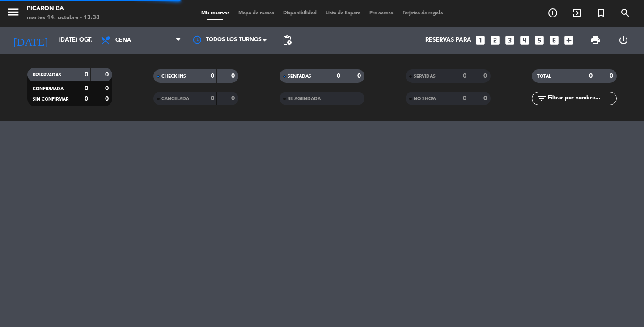  I want to click on i: looks_4, so click(524, 40).